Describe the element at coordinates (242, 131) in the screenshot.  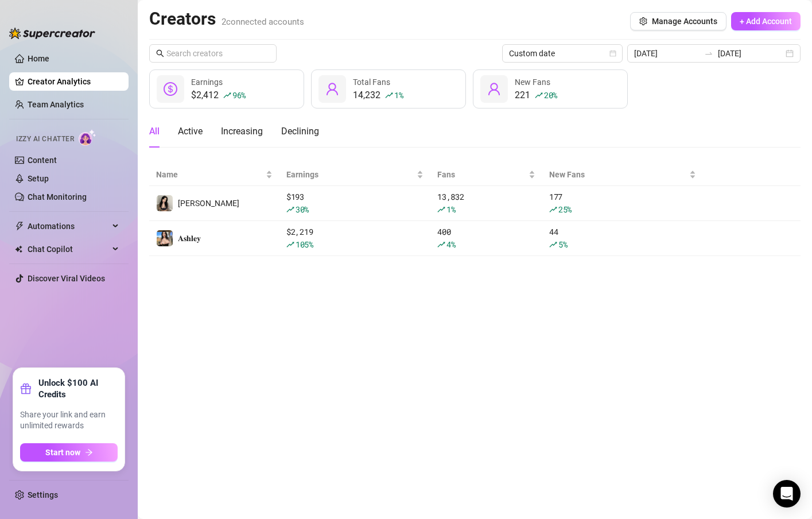
I see `div: Increasing` at that location.